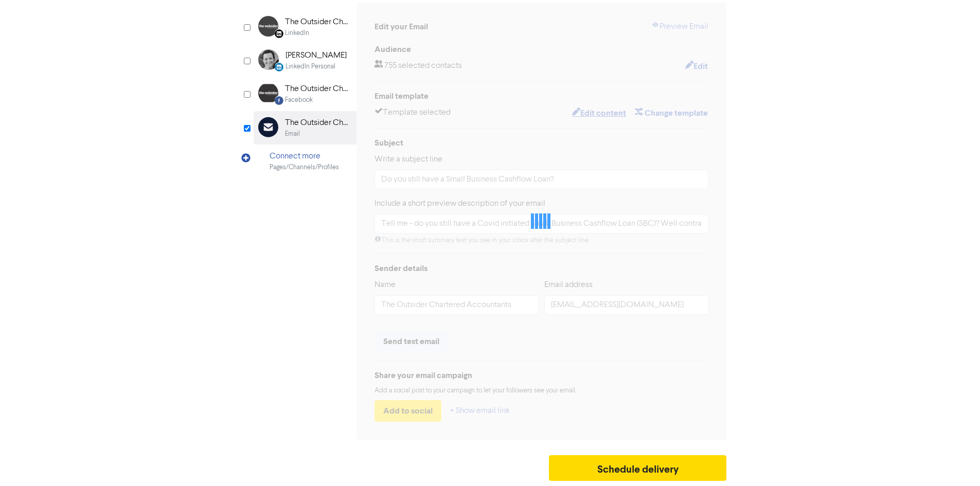 The height and width of the screenshot is (486, 980). Describe the element at coordinates (915, 430) in the screenshot. I see `div: Chat Widget` at that location.